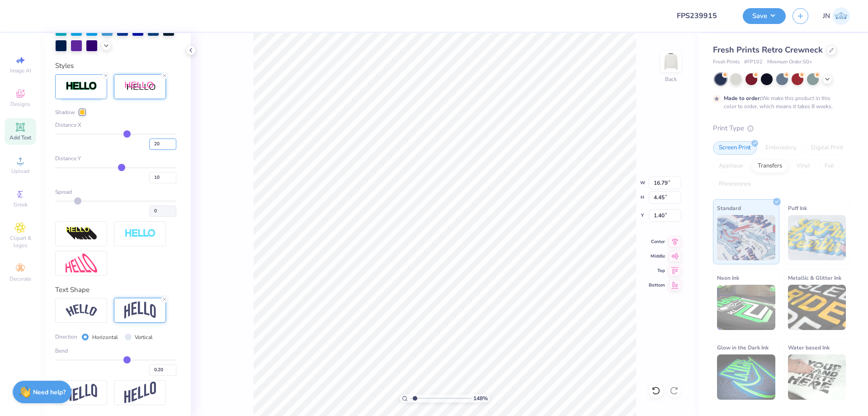  Describe the element at coordinates (82, 86) in the screenshot. I see `img: Stroke` at that location.